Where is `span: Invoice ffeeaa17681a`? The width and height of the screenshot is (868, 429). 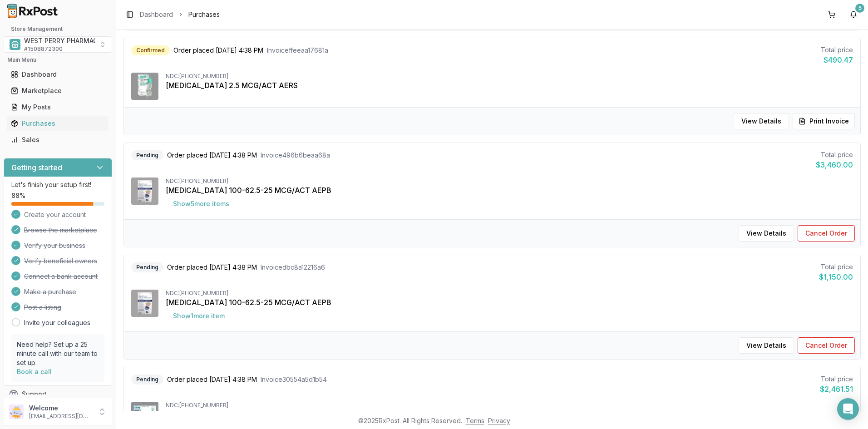
span: Invoice ffeeaa17681a is located at coordinates (297, 51).